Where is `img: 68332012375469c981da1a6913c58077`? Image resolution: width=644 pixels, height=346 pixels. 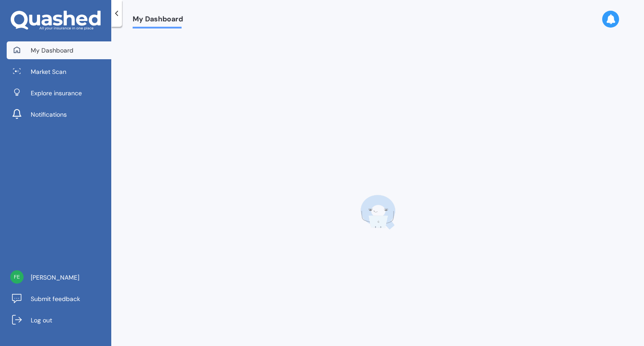 img: 68332012375469c981da1a6913c58077 is located at coordinates (17, 277).